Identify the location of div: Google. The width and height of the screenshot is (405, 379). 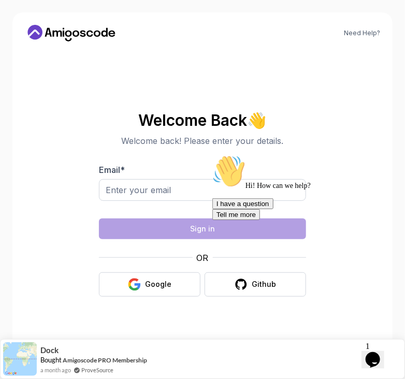
(158, 284).